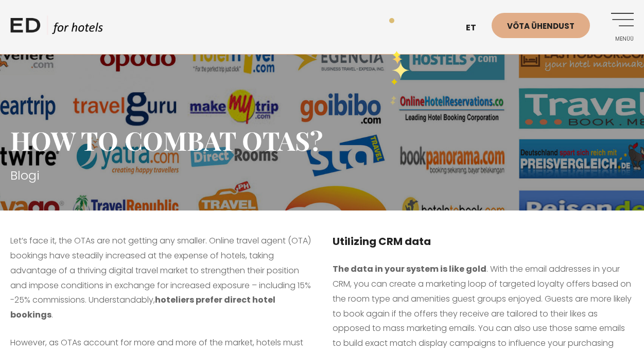  What do you see at coordinates (321, 140) in the screenshot?
I see `h1: HOW TO COMBAT OTAS?` at bounding box center [321, 140].